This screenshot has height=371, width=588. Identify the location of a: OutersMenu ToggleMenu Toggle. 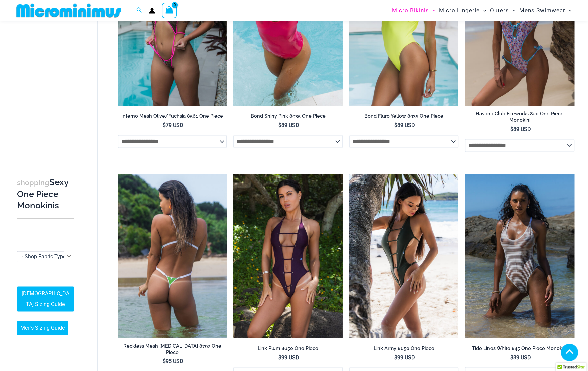
(503, 10).